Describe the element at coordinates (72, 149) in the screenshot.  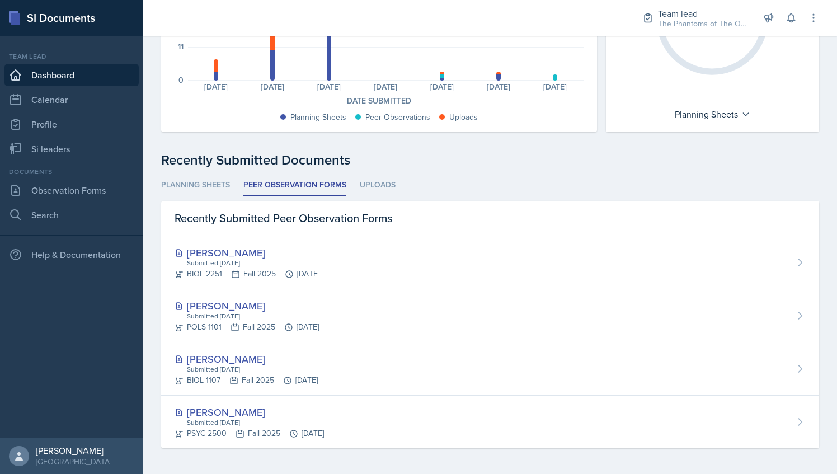
I see `a: Si leaders` at that location.